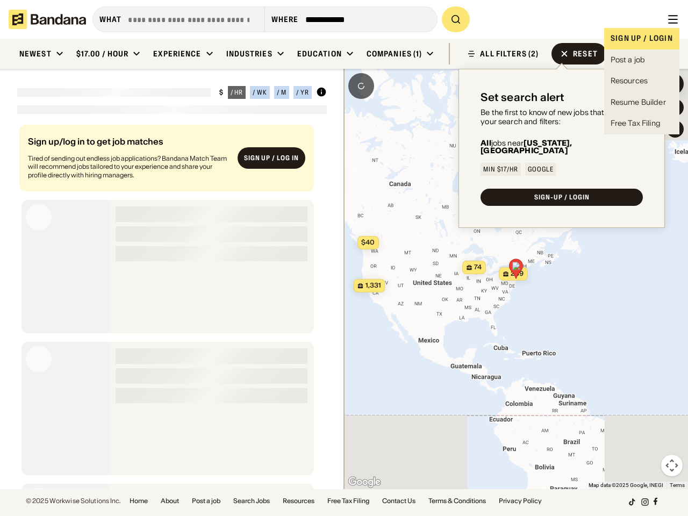  I want to click on span: 74, so click(478, 267).